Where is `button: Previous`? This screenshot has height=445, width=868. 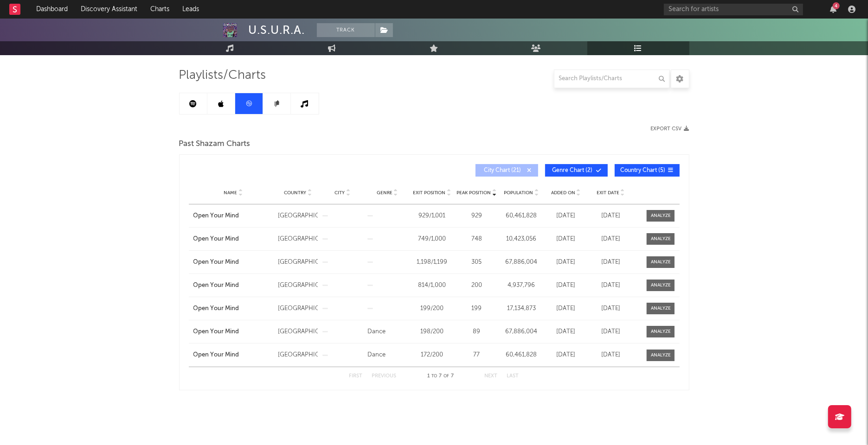 button: Previous is located at coordinates (384, 376).